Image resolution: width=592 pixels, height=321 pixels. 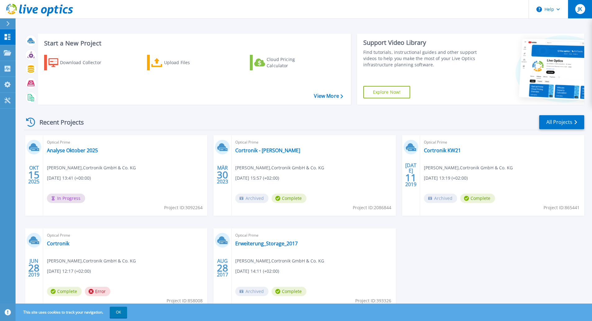 I want to click on div: JUN 2019, so click(x=34, y=267).